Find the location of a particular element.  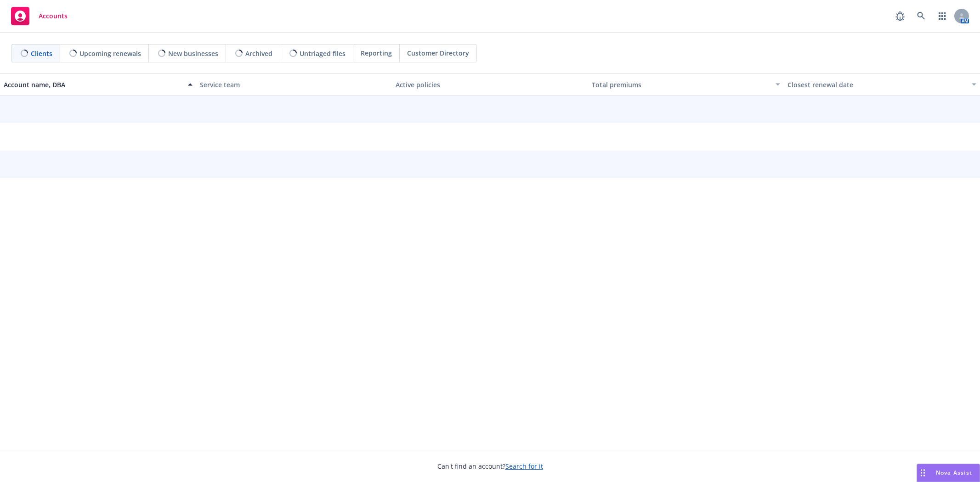

span: New businesses is located at coordinates (193, 53).